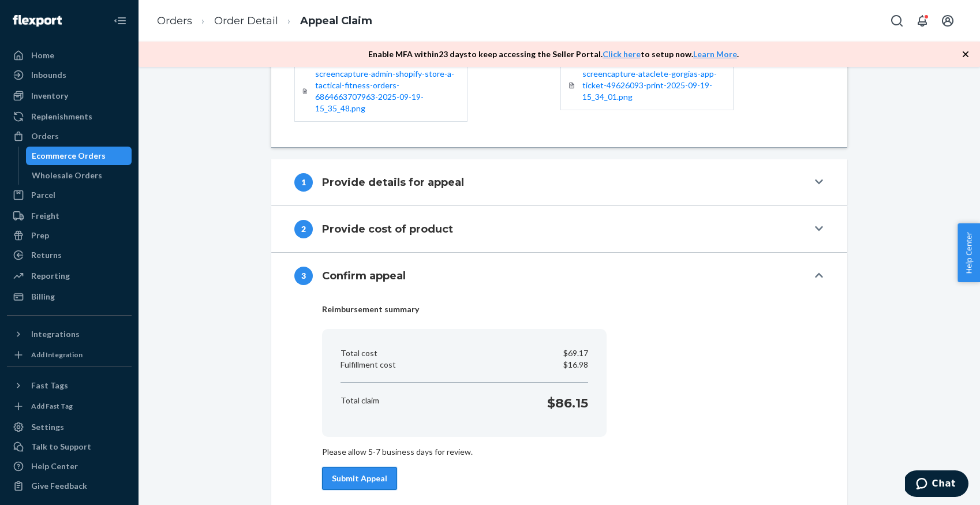 The width and height of the screenshot is (980, 505). Describe the element at coordinates (69, 466) in the screenshot. I see `a: Help Center` at that location.